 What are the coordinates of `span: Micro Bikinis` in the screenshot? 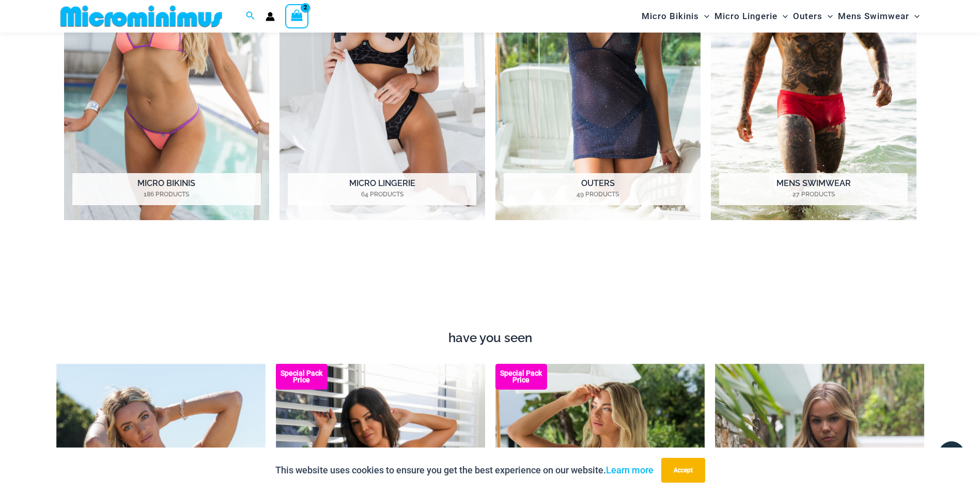 It's located at (671, 16).